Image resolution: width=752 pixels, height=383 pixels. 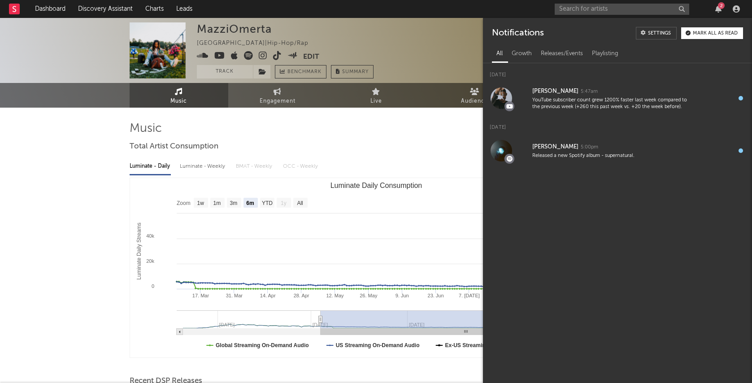 I want to click on text: 3m, so click(x=233, y=203).